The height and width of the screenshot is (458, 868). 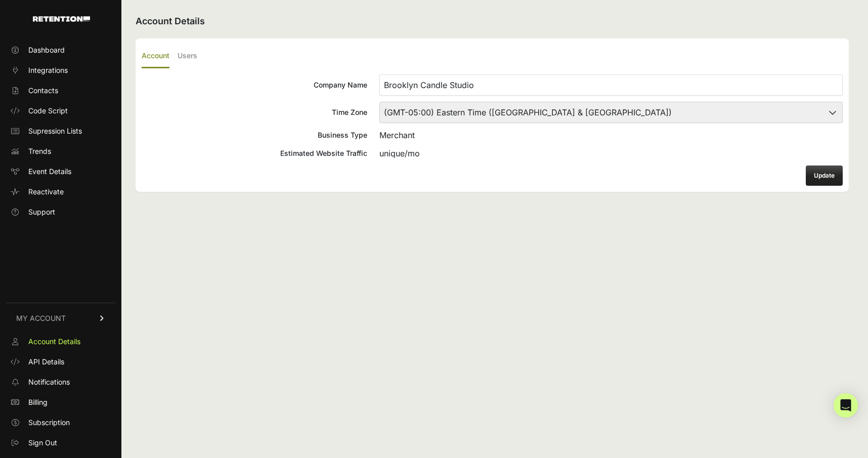 What do you see at coordinates (61, 342) in the screenshot?
I see `a: Account Details` at bounding box center [61, 342].